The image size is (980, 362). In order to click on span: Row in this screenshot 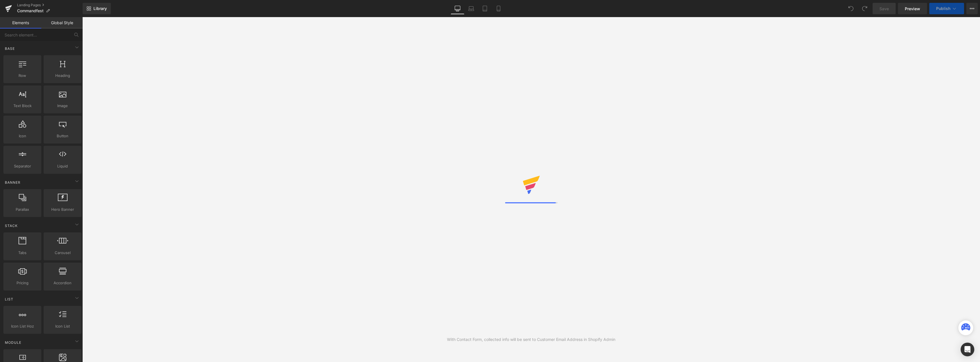, I will do `click(22, 76)`.